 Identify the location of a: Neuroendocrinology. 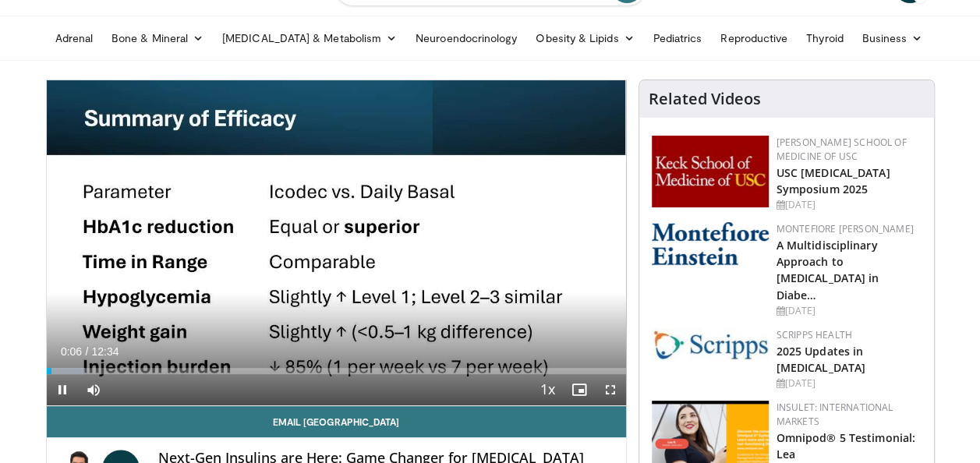
(467, 38).